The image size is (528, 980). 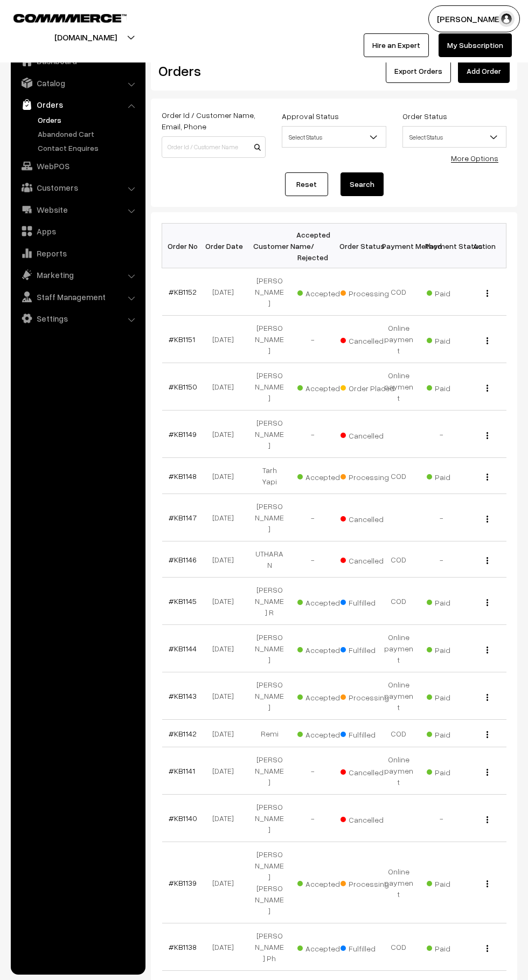 I want to click on a: Abandoned Cart, so click(x=88, y=134).